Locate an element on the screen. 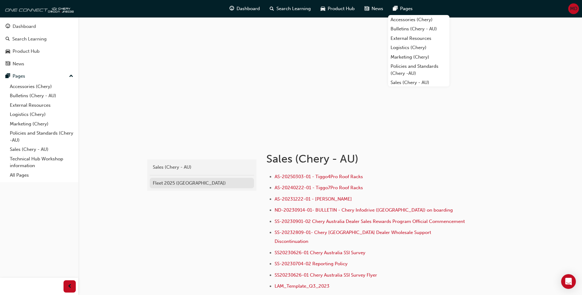 The image size is (582, 295). a: Product Hub is located at coordinates (39, 51).